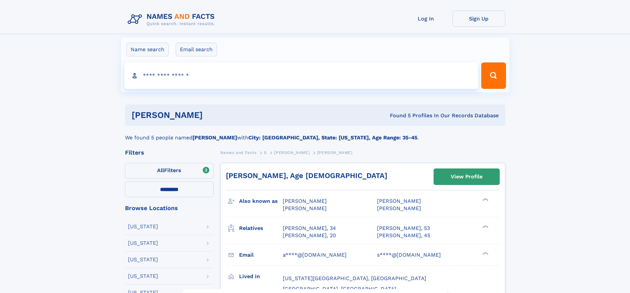 This screenshot has height=293, width=630. I want to click on span: S, so click(265, 153).